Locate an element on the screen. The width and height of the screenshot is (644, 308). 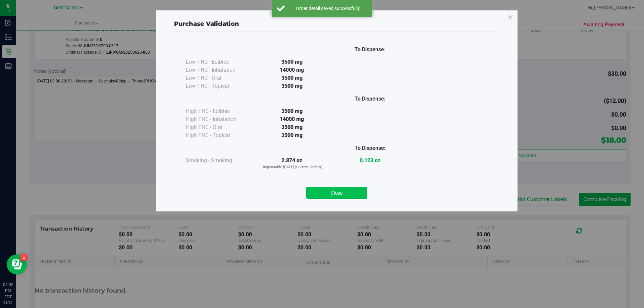
div: 2.874 oz is located at coordinates (292, 163).